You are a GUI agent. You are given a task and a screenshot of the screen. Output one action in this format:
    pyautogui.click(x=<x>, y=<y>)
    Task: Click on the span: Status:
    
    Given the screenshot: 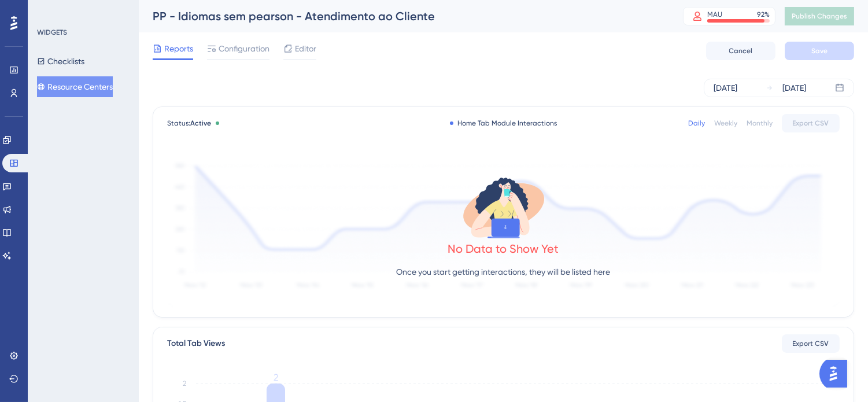 What is the action you would take?
    pyautogui.click(x=189, y=123)
    